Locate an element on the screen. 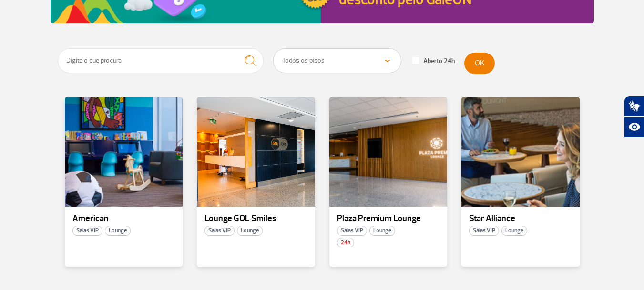 The width and height of the screenshot is (644, 290). p: Star Alliance is located at coordinates (521, 218).